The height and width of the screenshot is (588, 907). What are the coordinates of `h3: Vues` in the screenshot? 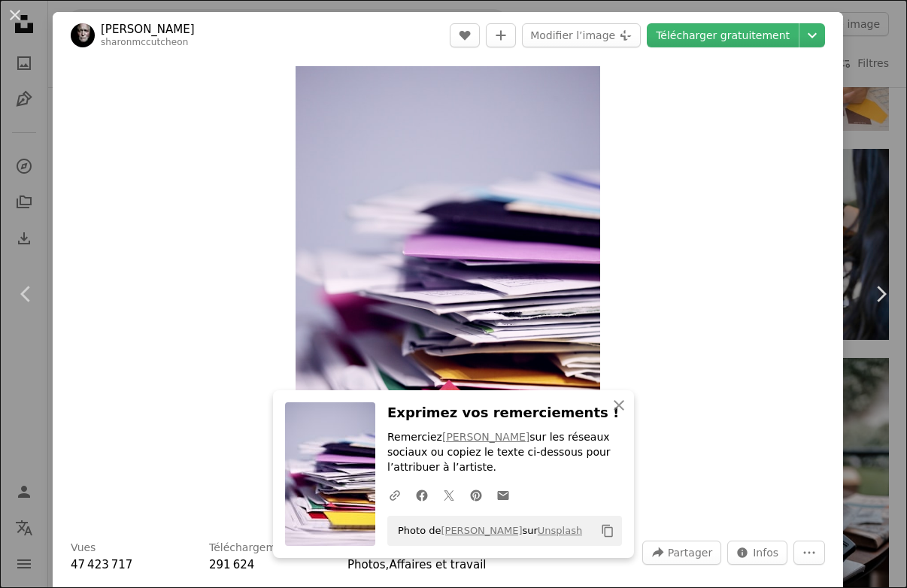 It's located at (82, 548).